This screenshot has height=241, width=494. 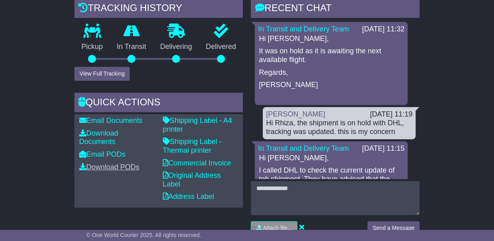 What do you see at coordinates (144, 235) in the screenshot?
I see `span: © One World Courier 2025. All rights reserved.` at bounding box center [144, 235].